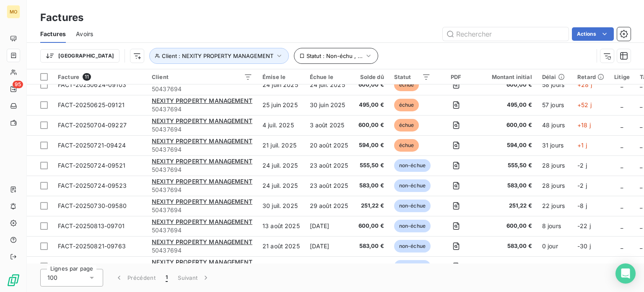 This screenshot has height=292, width=644. Describe the element at coordinates (335, 56) in the screenshot. I see `span: Statut : Non-échu , ...` at that location.